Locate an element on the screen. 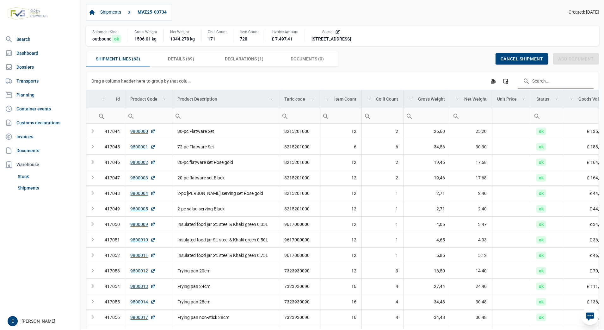 This screenshot has width=604, height=330. button: E is located at coordinates (13, 321).